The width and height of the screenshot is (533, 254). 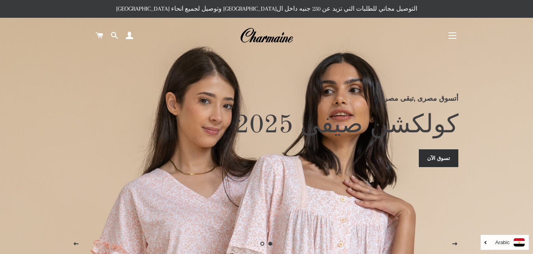 I want to click on img: Charmaine Egypt, so click(x=266, y=36).